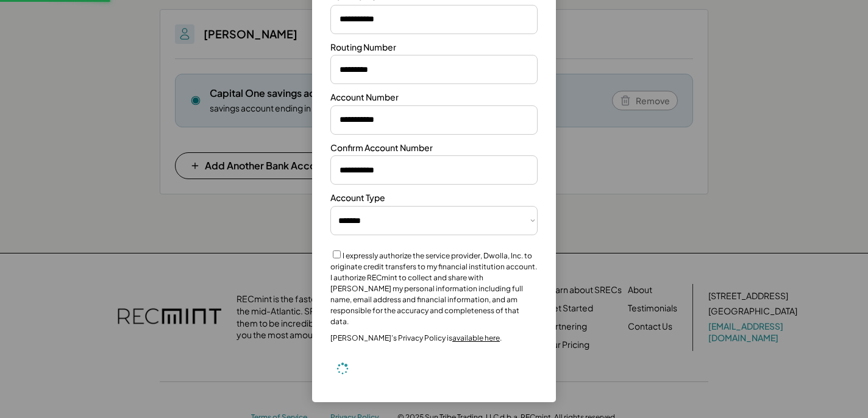 Image resolution: width=868 pixels, height=418 pixels. I want to click on div: Account Number, so click(364, 98).